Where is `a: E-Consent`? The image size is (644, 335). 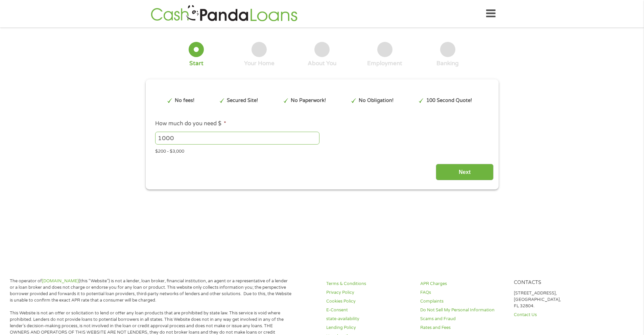
a: E-Consent is located at coordinates (369, 310).